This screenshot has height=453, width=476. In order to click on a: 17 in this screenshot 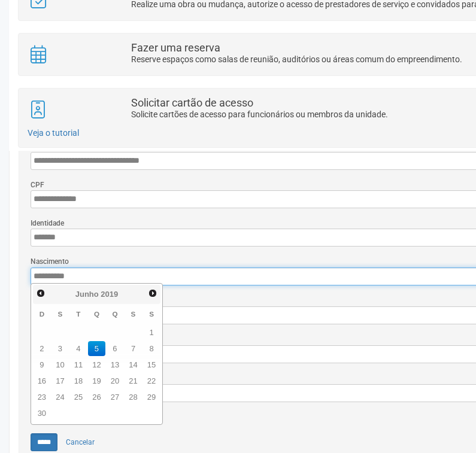, I will do `click(60, 381)`.